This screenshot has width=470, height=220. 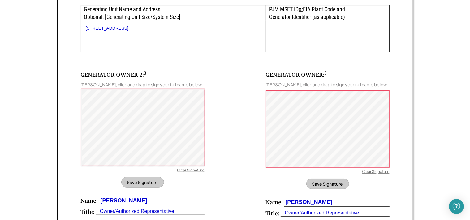 I want to click on div: GENERATOR OWNER 2:, so click(x=114, y=75).